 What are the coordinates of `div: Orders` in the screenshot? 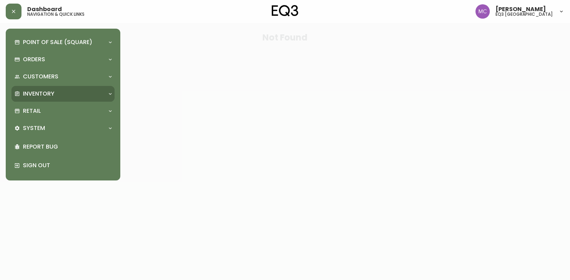 It's located at (63, 59).